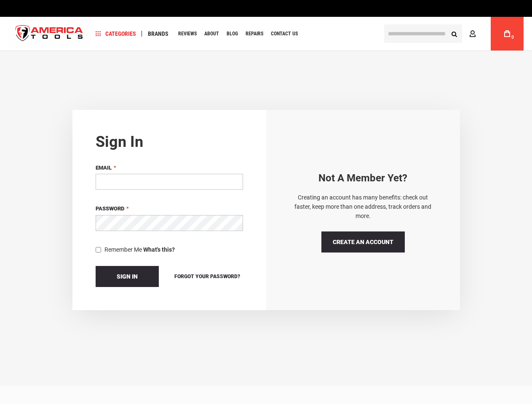 The image size is (532, 404). Describe the element at coordinates (158, 34) in the screenshot. I see `a: Brands` at that location.